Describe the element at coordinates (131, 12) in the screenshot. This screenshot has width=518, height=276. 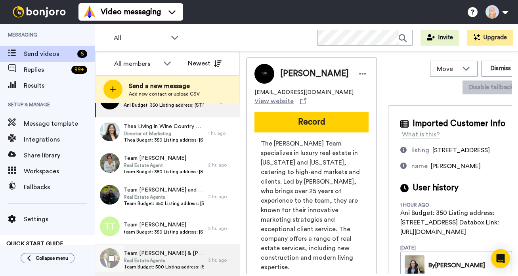
I see `span: Video messaging` at that location.